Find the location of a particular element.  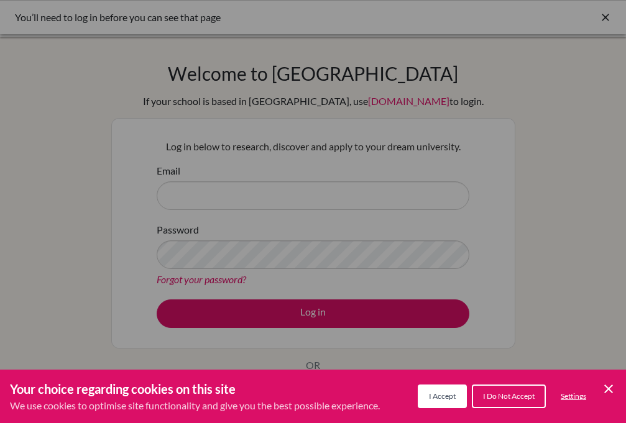

button: I Do Not Accept is located at coordinates (509, 397).